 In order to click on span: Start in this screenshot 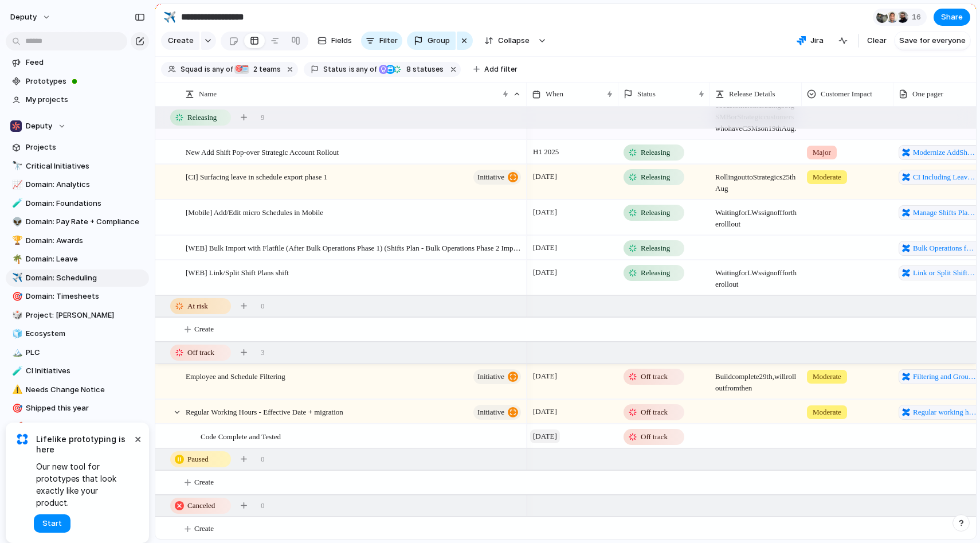, I will do `click(52, 523)`.